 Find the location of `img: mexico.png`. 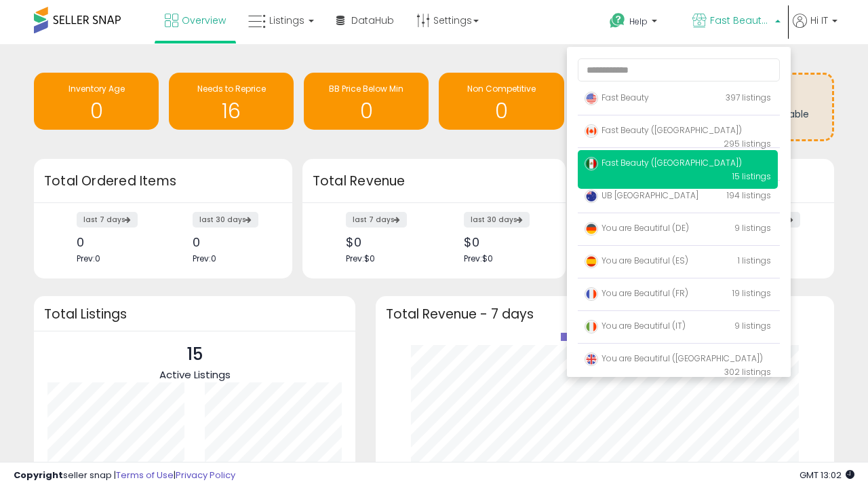

img: mexico.png is located at coordinates (591, 163).